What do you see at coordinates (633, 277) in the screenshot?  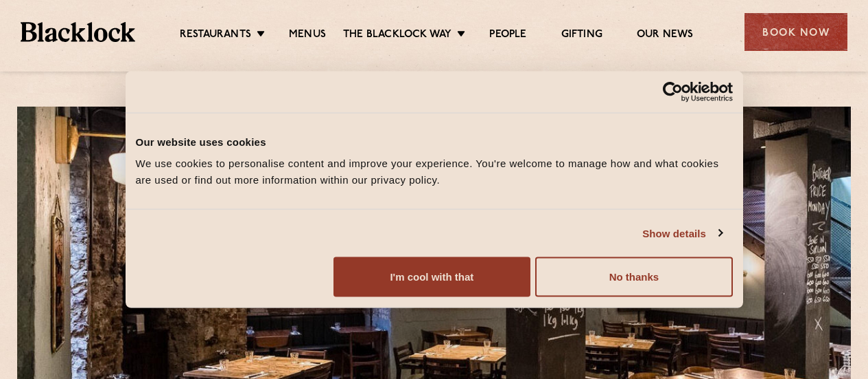 I see `button: No thanks` at bounding box center [633, 277].